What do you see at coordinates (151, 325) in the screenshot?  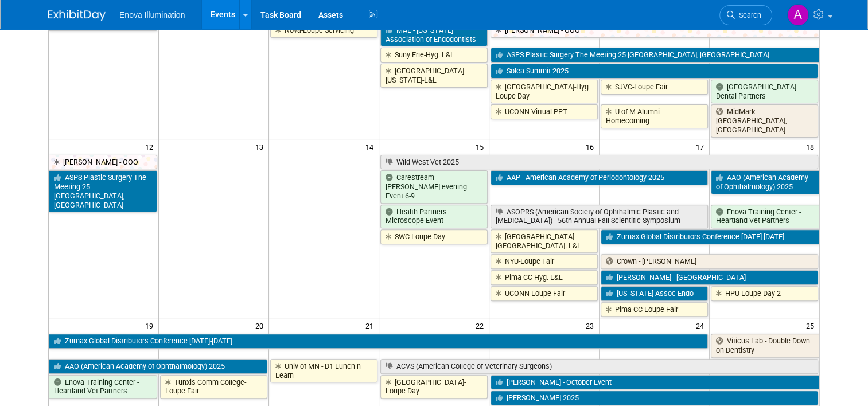 I see `span: 19` at bounding box center [151, 325].